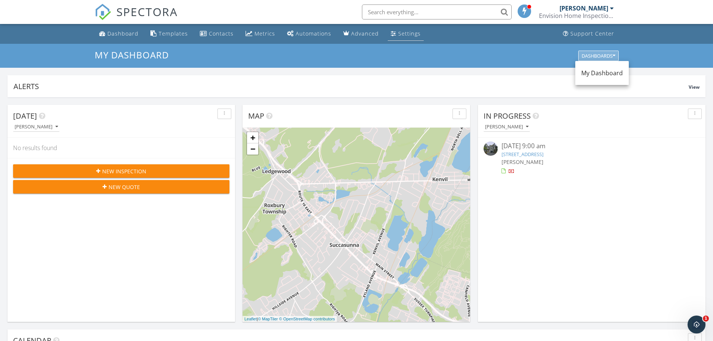 Image resolution: width=713 pixels, height=341 pixels. What do you see at coordinates (253, 138) in the screenshot?
I see `a: Zoom in` at bounding box center [253, 138].